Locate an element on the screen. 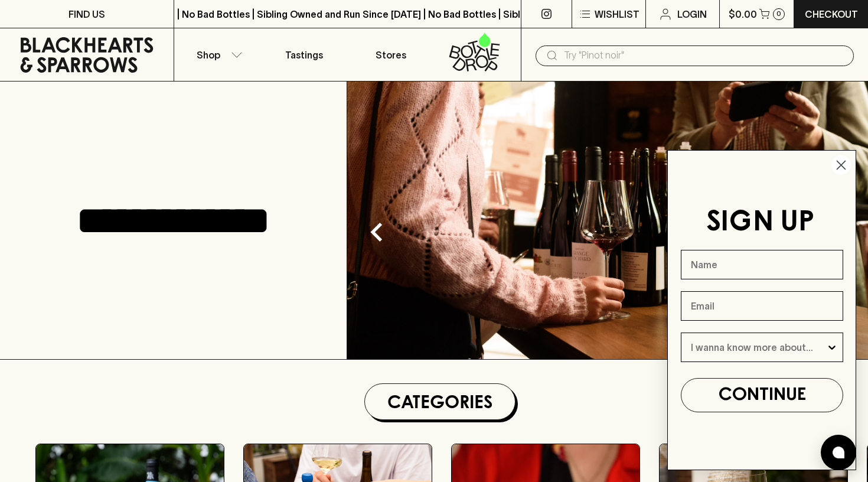 Image resolution: width=868 pixels, height=482 pixels. p: Shop is located at coordinates (208, 55).